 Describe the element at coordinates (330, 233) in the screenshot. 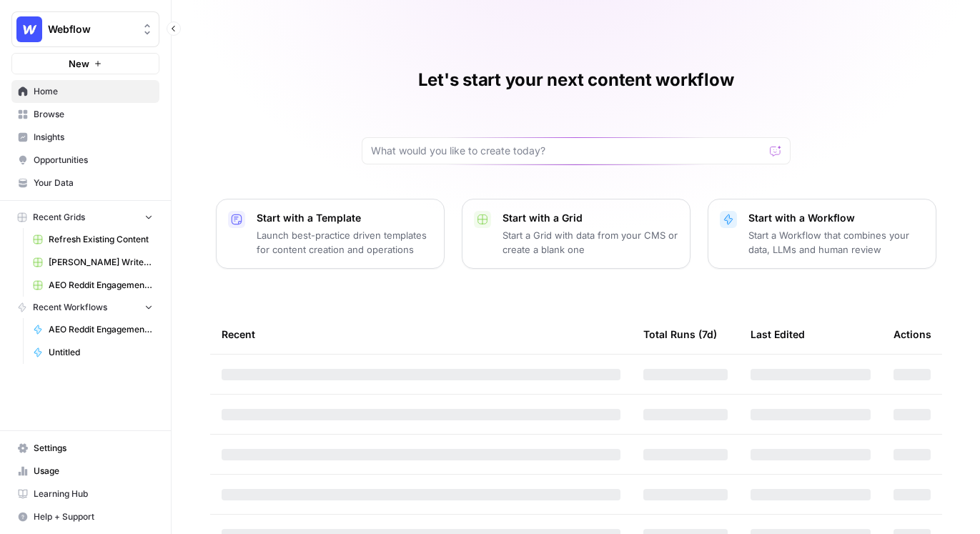

I see `button: Start with a TemplateLaunch best-practice driven templates for content creation and operations` at that location.